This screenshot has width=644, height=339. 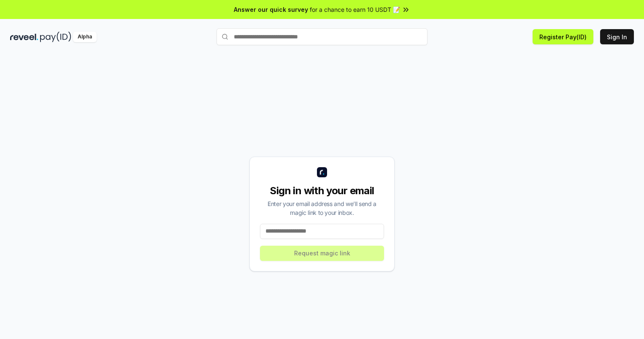 I want to click on img: reveel_dark, so click(x=24, y=36).